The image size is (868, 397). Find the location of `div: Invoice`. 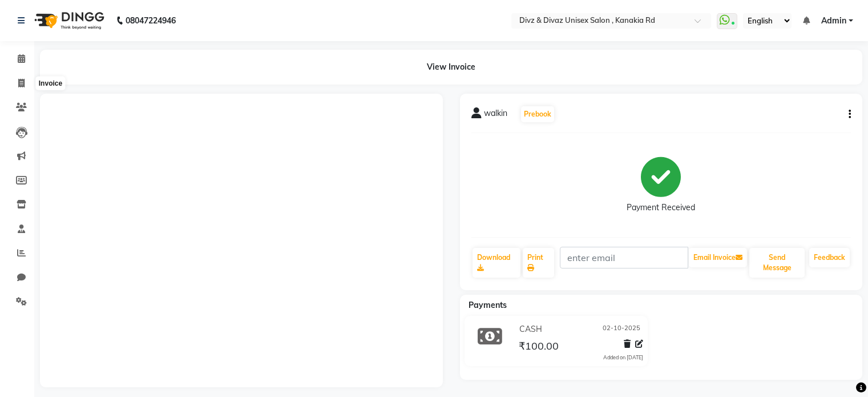

div: Invoice is located at coordinates (50, 83).